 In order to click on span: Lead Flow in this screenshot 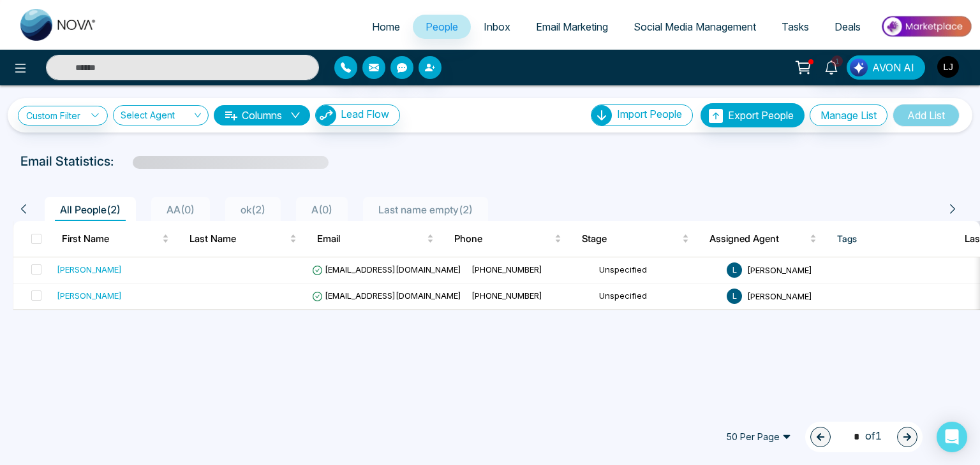, I will do `click(365, 114)`.